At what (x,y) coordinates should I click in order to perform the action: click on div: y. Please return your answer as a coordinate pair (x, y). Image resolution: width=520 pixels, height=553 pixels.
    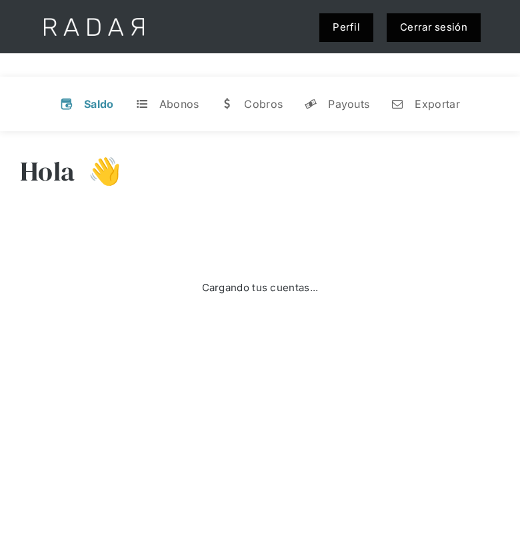
    Looking at the image, I should click on (311, 104).